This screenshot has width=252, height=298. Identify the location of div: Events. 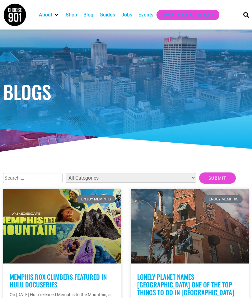
(146, 15).